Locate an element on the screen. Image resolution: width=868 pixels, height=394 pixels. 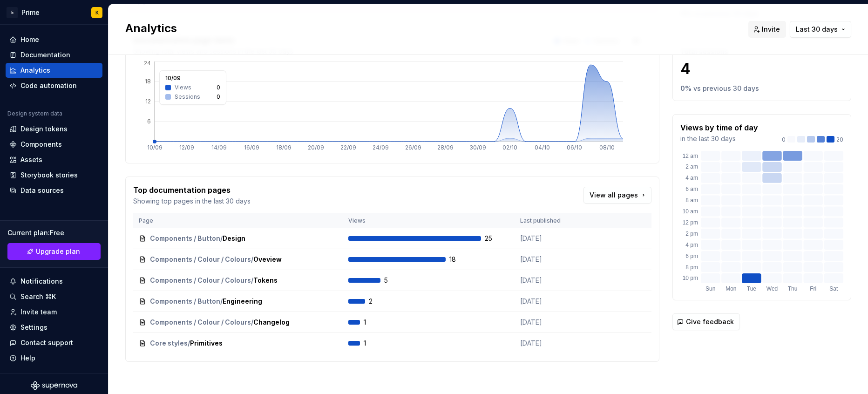
text: Wed is located at coordinates (772, 289).